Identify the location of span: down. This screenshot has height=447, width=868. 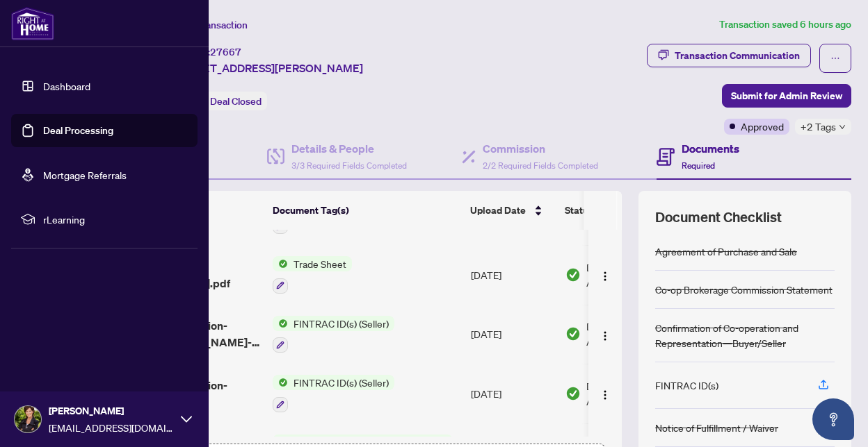
(842, 127).